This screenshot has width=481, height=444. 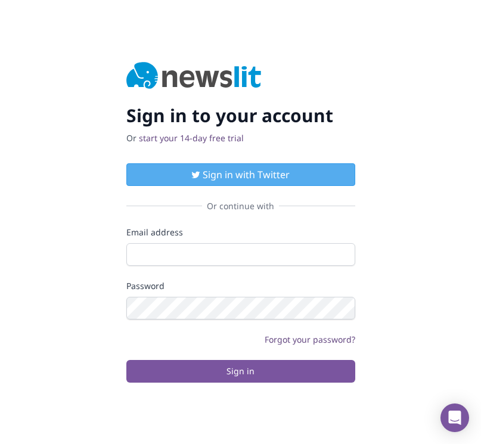 I want to click on a: Forgot your password?, so click(x=310, y=339).